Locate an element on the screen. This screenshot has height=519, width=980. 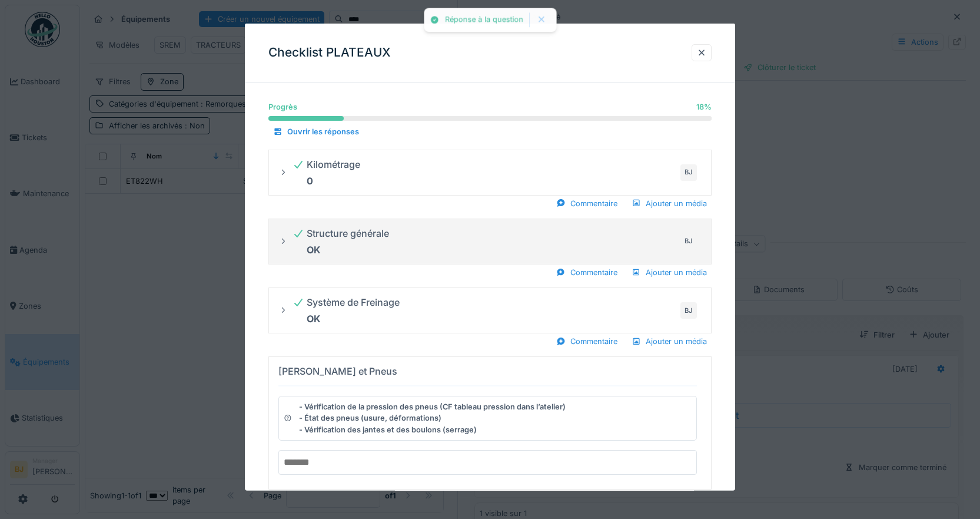
summary: Kilométrage0BJ is located at coordinates (490, 172).